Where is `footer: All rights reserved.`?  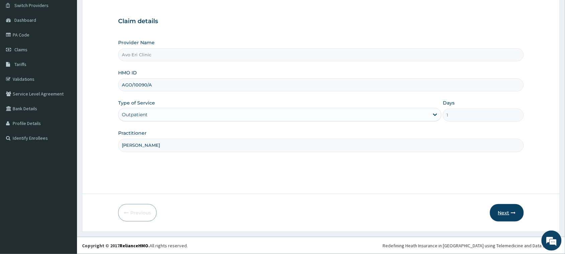
footer: All rights reserved. is located at coordinates (321, 245).